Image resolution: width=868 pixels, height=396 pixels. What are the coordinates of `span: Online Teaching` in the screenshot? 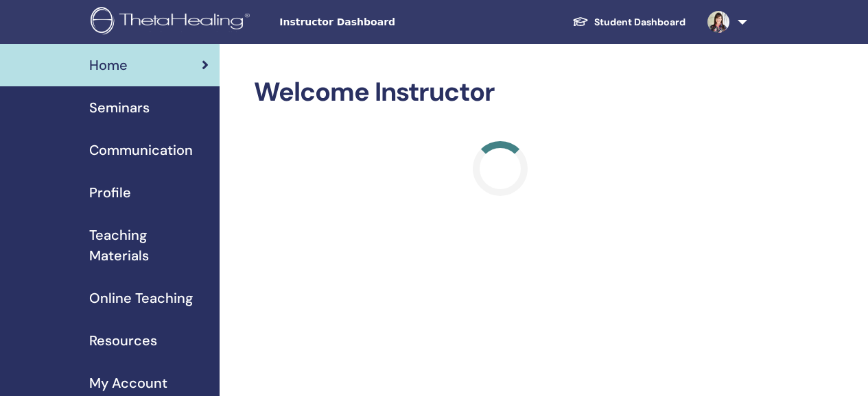 It's located at (140, 298).